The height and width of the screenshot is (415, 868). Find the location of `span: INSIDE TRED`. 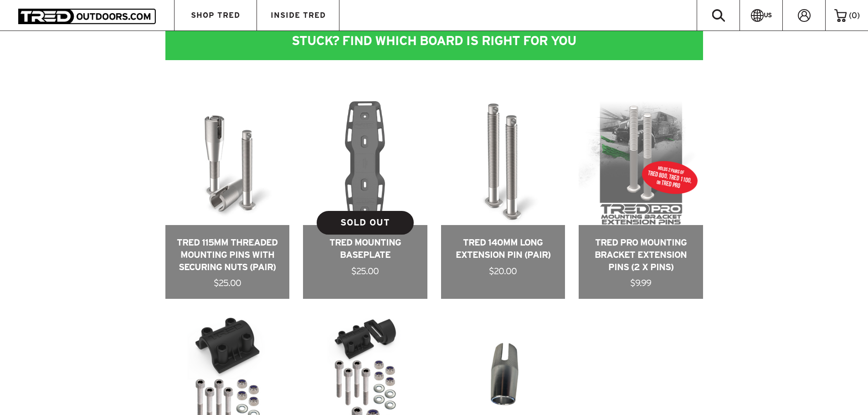

span: INSIDE TRED is located at coordinates (298, 15).